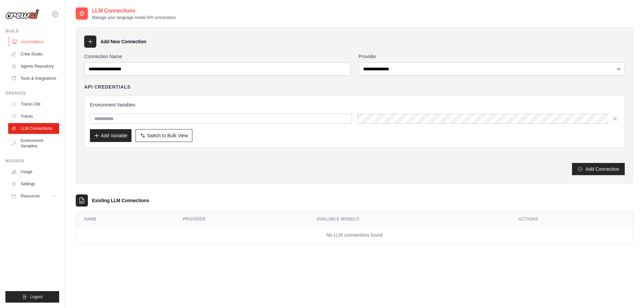  What do you see at coordinates (34, 79) in the screenshot?
I see `a: Tools & Integrations` at bounding box center [34, 79].